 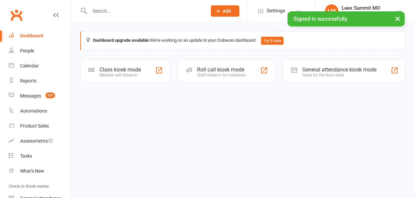 I want to click on div: ACA Network, so click(x=360, y=14).